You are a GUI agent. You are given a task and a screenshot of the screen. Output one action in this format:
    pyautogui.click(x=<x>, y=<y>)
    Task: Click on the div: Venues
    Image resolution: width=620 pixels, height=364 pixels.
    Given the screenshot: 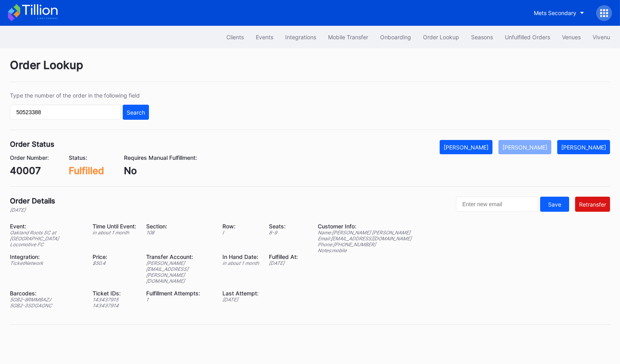 What is the action you would take?
    pyautogui.click(x=571, y=37)
    